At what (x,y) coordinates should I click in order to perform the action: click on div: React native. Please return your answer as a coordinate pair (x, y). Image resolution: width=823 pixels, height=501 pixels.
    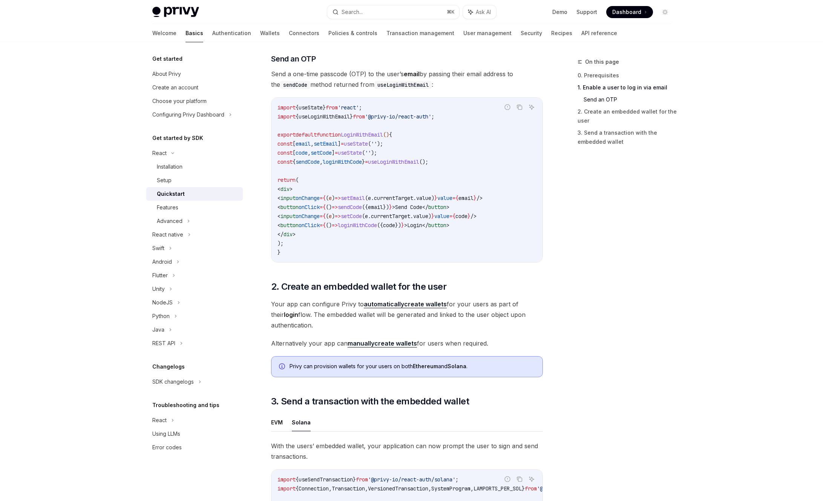
    Looking at the image, I should click on (168, 234).